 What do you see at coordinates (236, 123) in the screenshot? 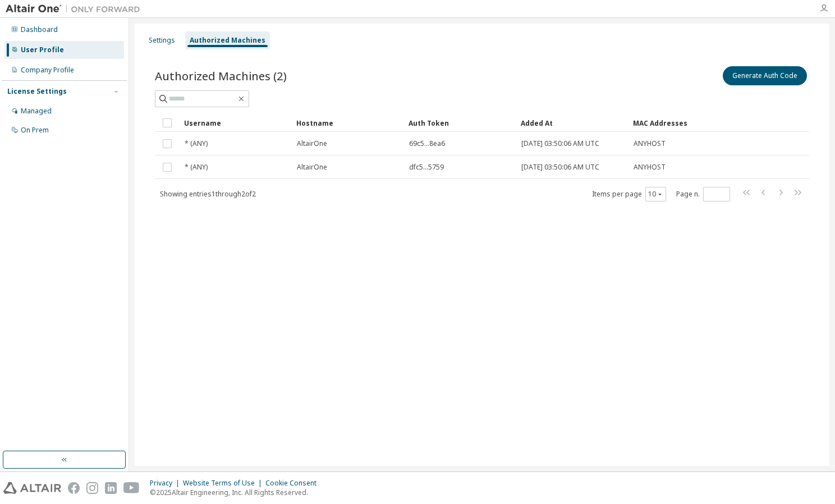
I see `div: Username` at bounding box center [236, 123].